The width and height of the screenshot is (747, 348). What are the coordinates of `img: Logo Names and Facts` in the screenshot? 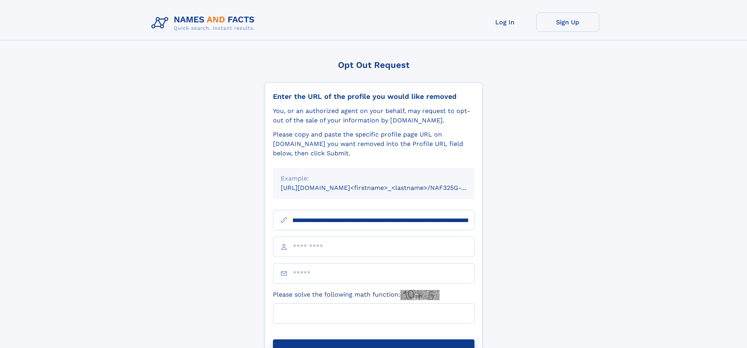 It's located at (205, 23).